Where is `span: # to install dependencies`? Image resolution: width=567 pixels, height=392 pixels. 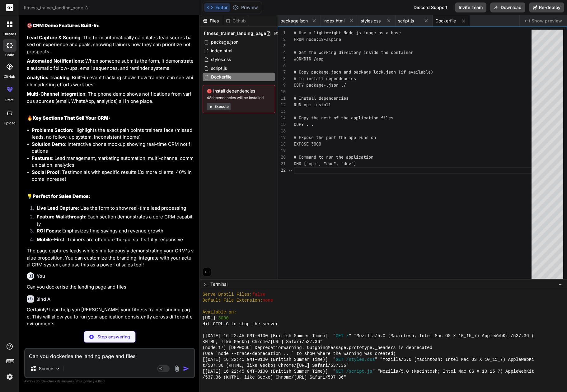 span: # to install dependencies is located at coordinates (325, 78).